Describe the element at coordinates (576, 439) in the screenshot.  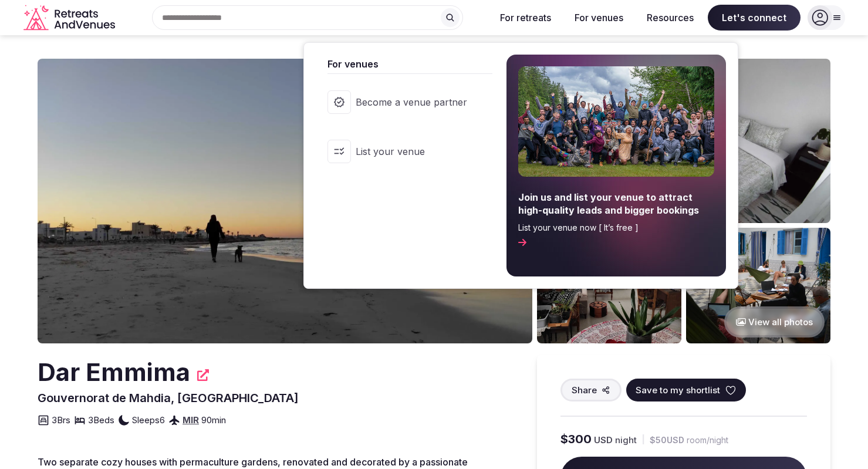
I see `span: $300` at that location.